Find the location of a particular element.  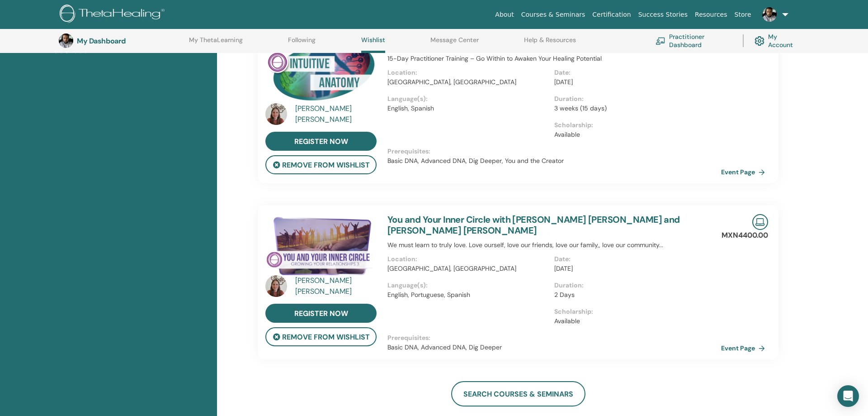

h3: My Dashboard is located at coordinates (122, 40).